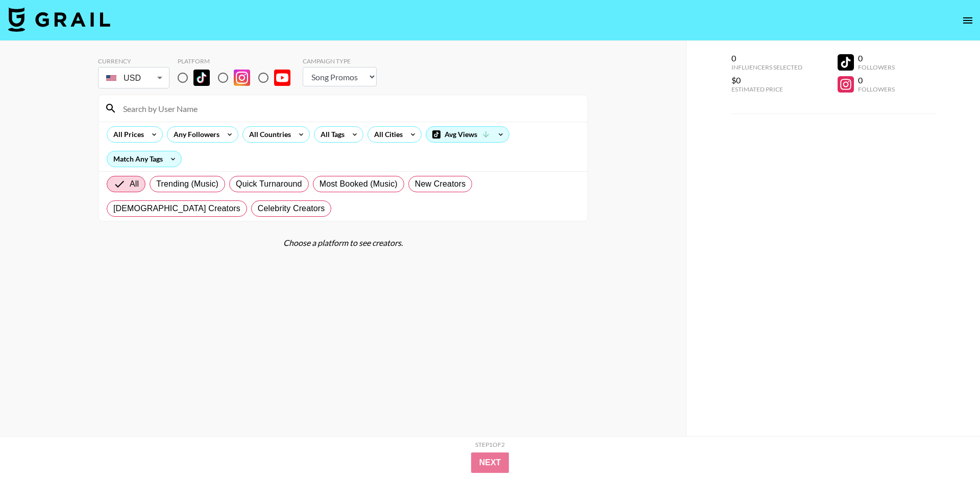  Describe the element at coordinates (59, 20) in the screenshot. I see `img: Grail Talent` at that location.